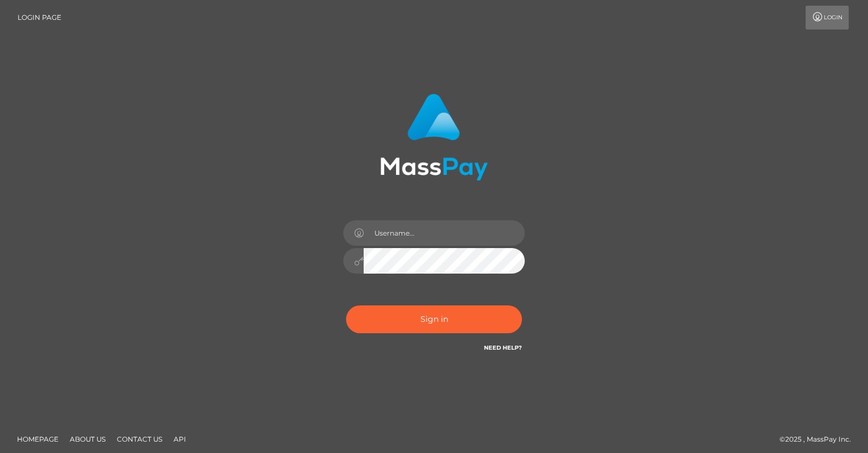 The height and width of the screenshot is (453, 868). I want to click on a: Homepage, so click(37, 439).